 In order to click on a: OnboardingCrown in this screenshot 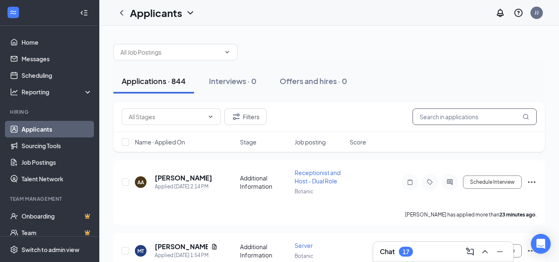, I will do `click(57, 216)`.